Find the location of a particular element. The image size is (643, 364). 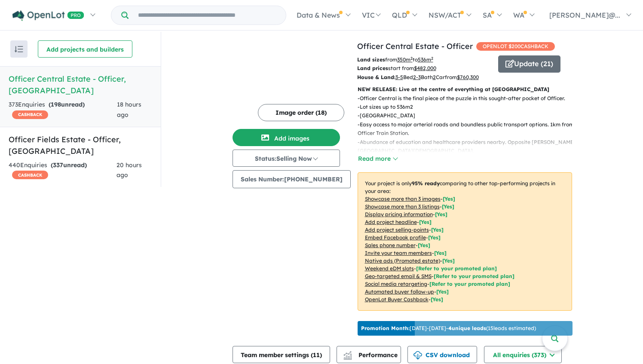

span: 11 is located at coordinates (316, 354).